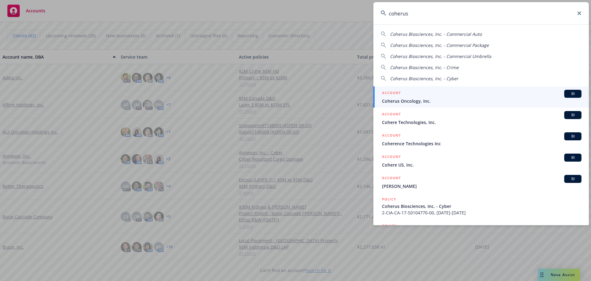 The height and width of the screenshot is (281, 591). I want to click on span: Coherus Biosciences, Inc. - Commercial Package, so click(439, 45).